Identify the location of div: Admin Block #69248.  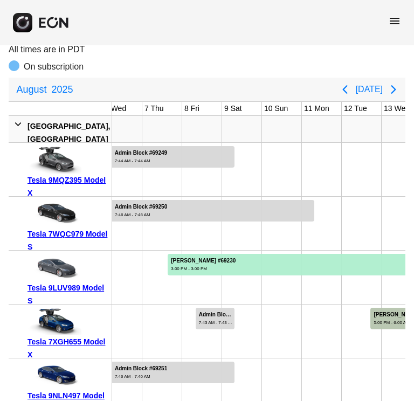
(216, 314).